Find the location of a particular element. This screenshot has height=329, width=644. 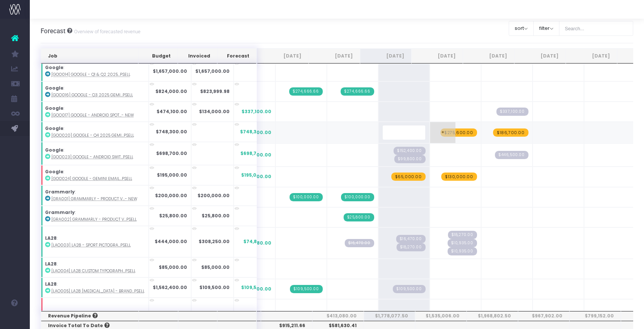

strong: $109,500.00 is located at coordinates (214, 287).